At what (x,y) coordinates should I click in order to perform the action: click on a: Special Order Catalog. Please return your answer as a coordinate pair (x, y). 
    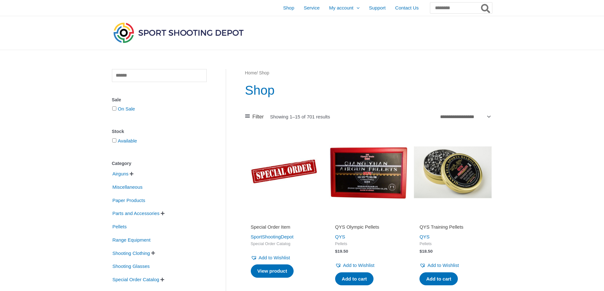
    Looking at the image, I should click on (136, 279).